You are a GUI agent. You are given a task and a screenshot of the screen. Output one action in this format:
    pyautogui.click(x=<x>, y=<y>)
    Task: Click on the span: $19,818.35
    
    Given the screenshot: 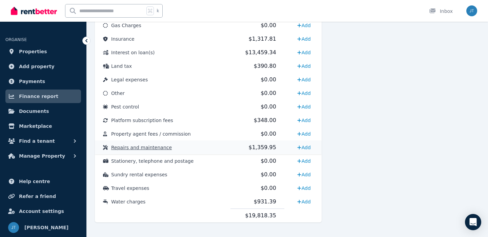 What is the action you would take?
    pyautogui.click(x=261, y=215)
    